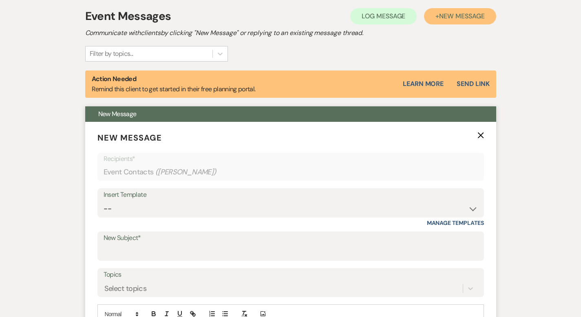 The width and height of the screenshot is (581, 317). I want to click on button: Log Message, so click(383, 16).